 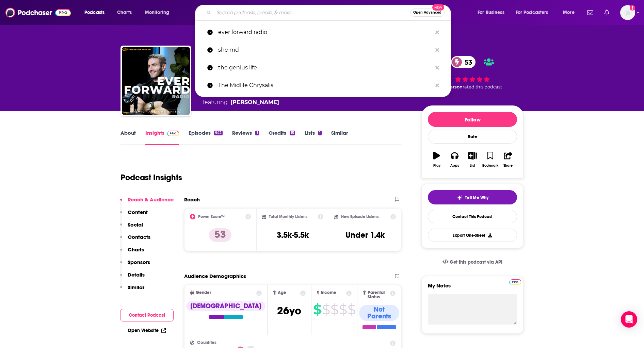 I want to click on div: Not Parents, so click(x=379, y=313).